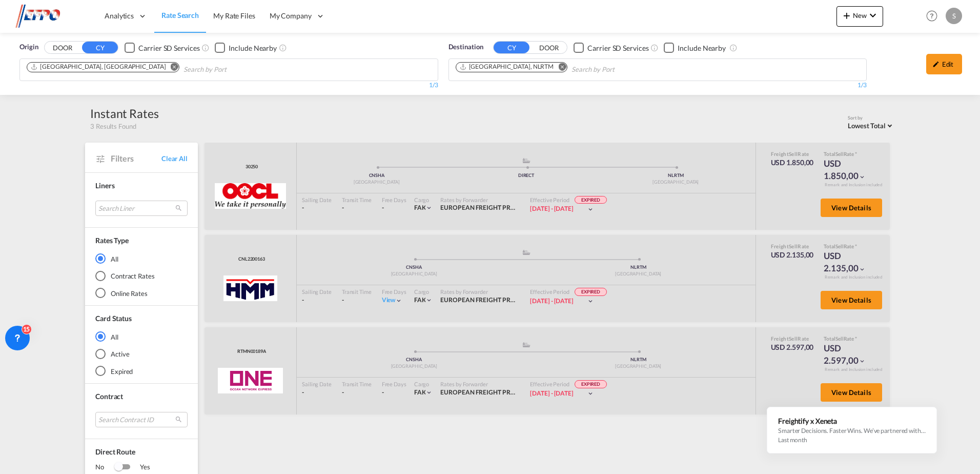  What do you see at coordinates (251, 167) in the screenshot?
I see `div: Contract / Rate Agreement / Tariff / Spot Pricing Reference Number: 30250` at bounding box center [251, 167].